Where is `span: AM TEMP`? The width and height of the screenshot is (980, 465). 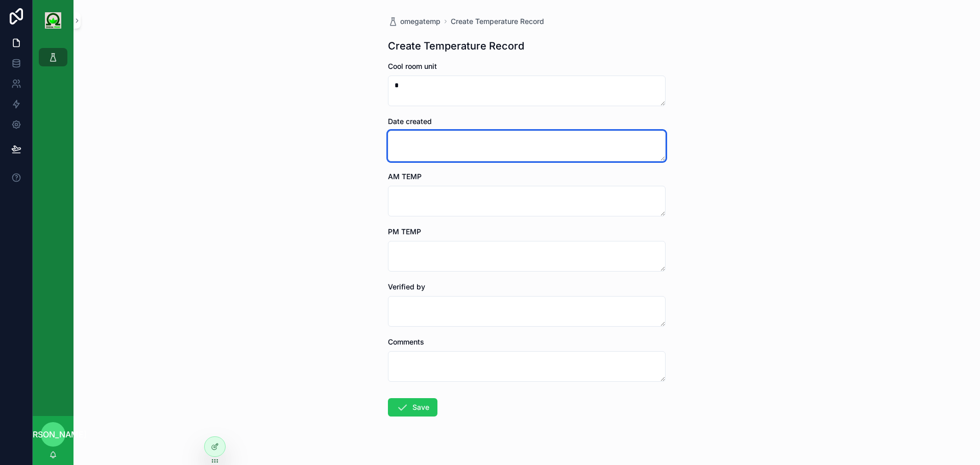 span: AM TEMP is located at coordinates (405, 176).